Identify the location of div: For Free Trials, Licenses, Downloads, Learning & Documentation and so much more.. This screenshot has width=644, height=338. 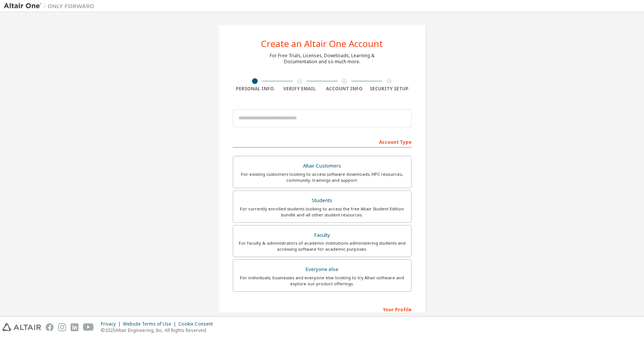
(322, 59).